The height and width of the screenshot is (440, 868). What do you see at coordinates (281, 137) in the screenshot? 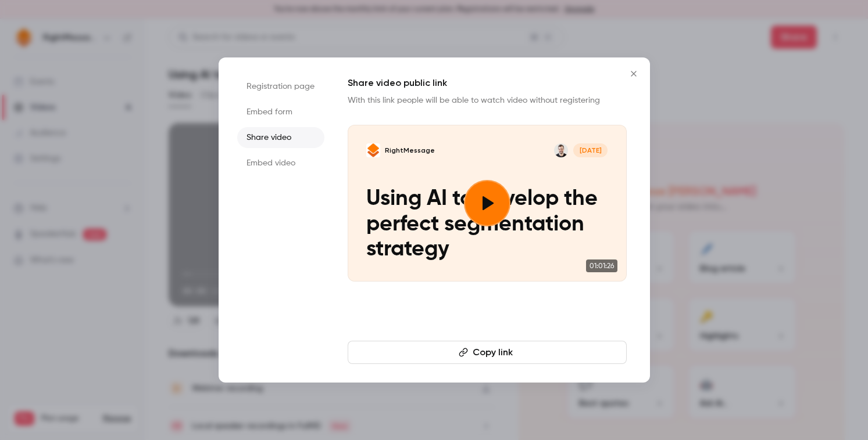
I see `li: Share video` at bounding box center [281, 137].